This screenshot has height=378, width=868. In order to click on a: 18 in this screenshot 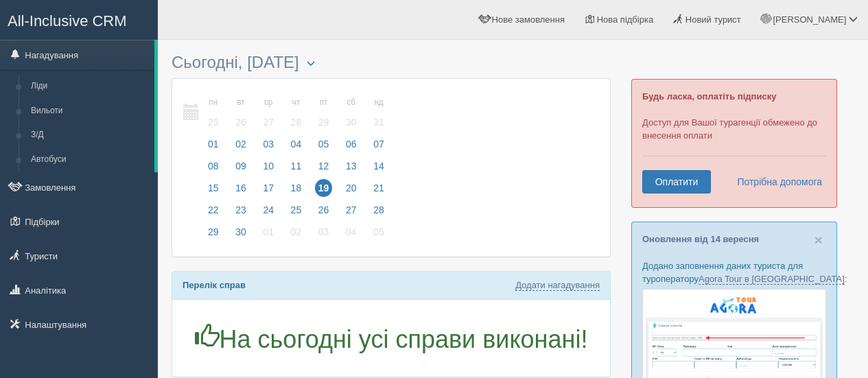, I will do `click(296, 192)`.